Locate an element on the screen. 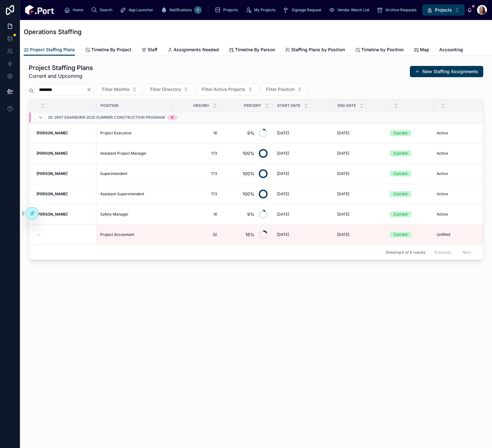 Image resolution: width=492 pixels, height=448 pixels. span: Project Staffing Plans is located at coordinates (53, 50).